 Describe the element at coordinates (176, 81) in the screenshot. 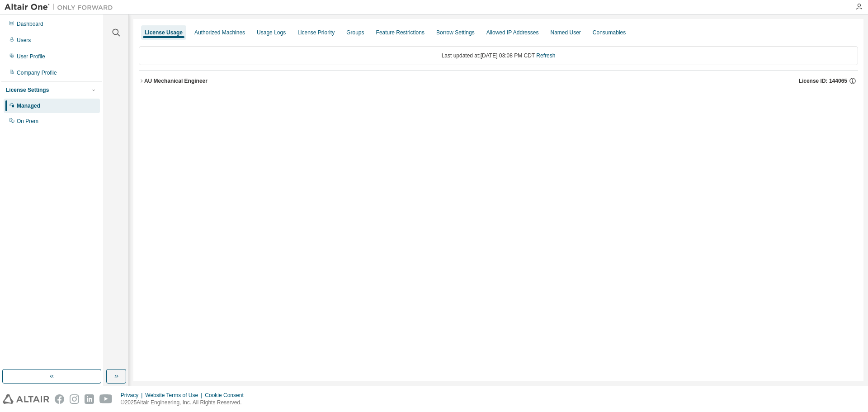

I see `div: AU Mechanical Engineer` at that location.